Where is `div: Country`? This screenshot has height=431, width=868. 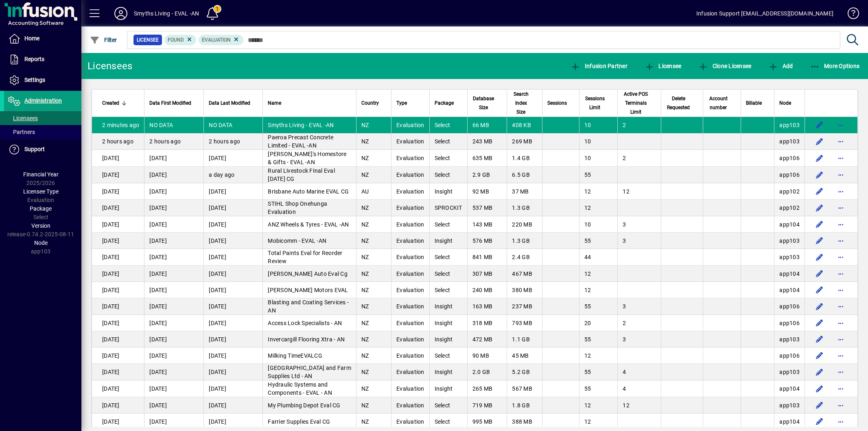
div: Country is located at coordinates (374, 103).